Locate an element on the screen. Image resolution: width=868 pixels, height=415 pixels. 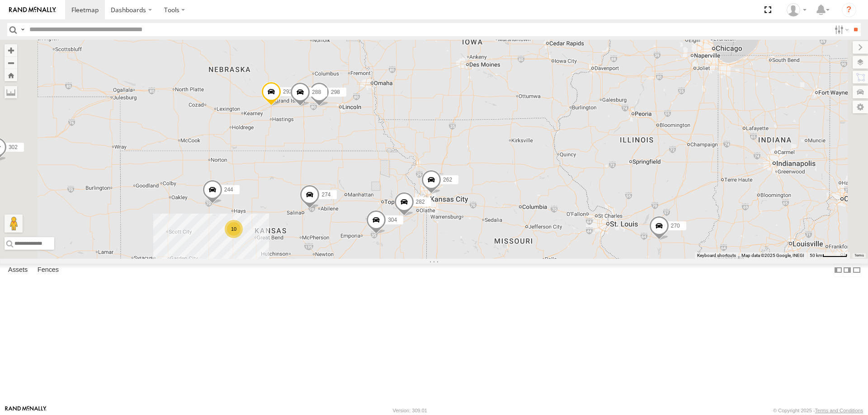
span: 50 km is located at coordinates (816, 255).